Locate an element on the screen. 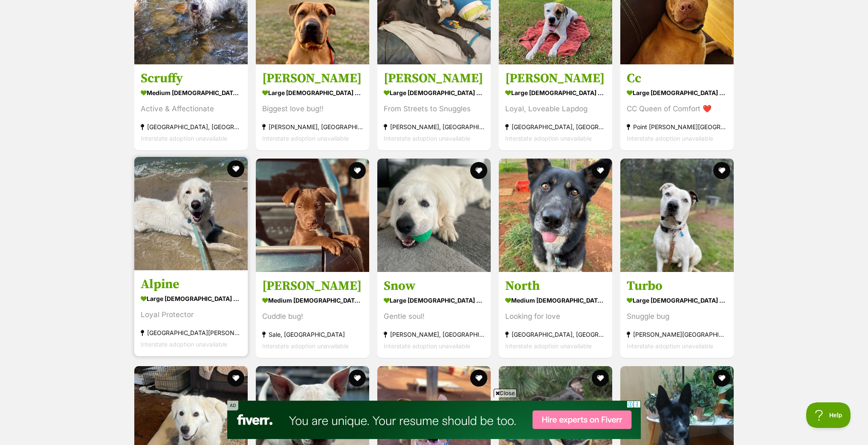 Image resolution: width=868 pixels, height=445 pixels. span: Close is located at coordinates (505, 394).